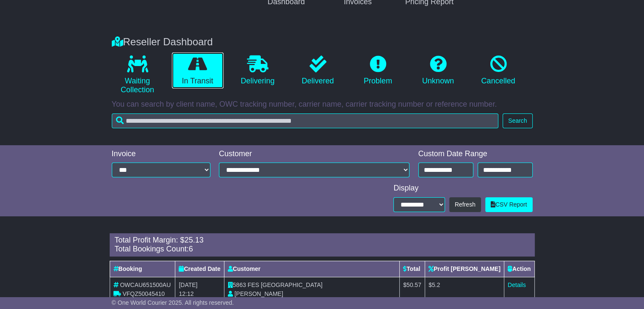  I want to click on span: VFQZ50045410, so click(143, 294).